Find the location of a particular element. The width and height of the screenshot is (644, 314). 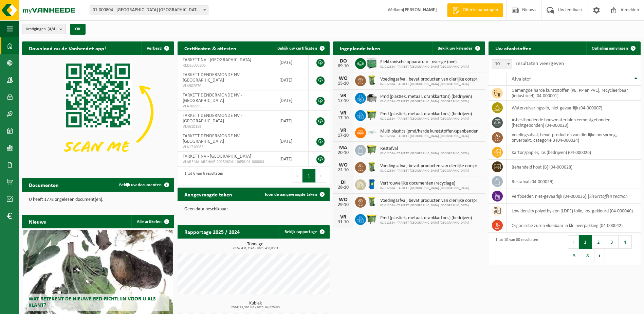

span: Offerte aanvragen is located at coordinates (480, 10).